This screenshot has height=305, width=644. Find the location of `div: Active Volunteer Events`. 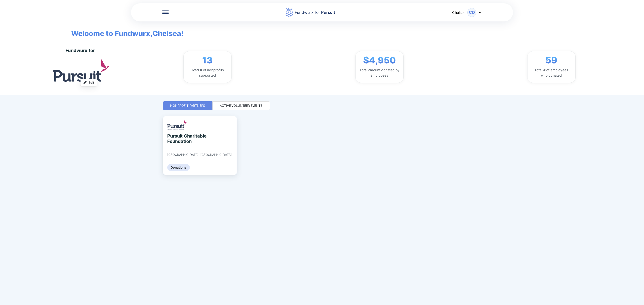

div: Active Volunteer Events is located at coordinates (241, 105).